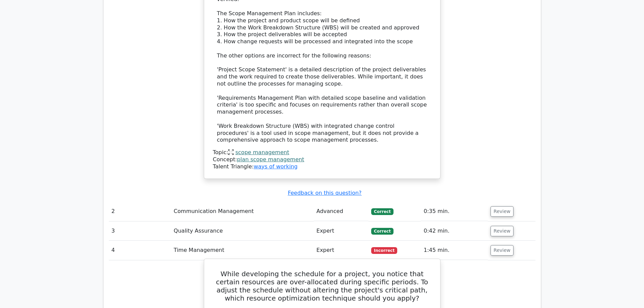 The image size is (644, 308). Describe the element at coordinates (275, 167) in the screenshot. I see `a: ways of working` at that location.